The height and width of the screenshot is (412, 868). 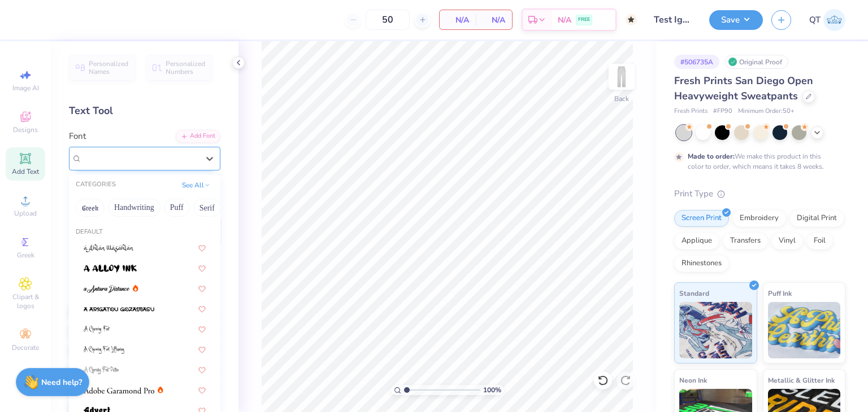 I want to click on div: Rhinestones, so click(x=701, y=264).